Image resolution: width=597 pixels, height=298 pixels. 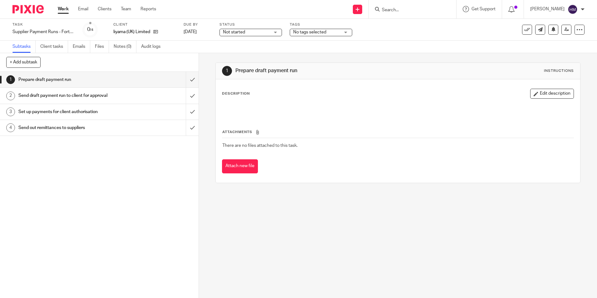 What do you see at coordinates (24, 46) in the screenshot?
I see `a: Subtasks` at bounding box center [24, 46].